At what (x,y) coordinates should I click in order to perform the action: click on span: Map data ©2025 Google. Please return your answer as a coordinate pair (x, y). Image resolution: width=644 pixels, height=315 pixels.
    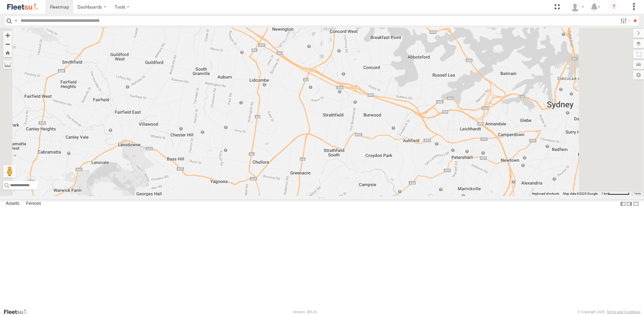
    Looking at the image, I should click on (580, 193).